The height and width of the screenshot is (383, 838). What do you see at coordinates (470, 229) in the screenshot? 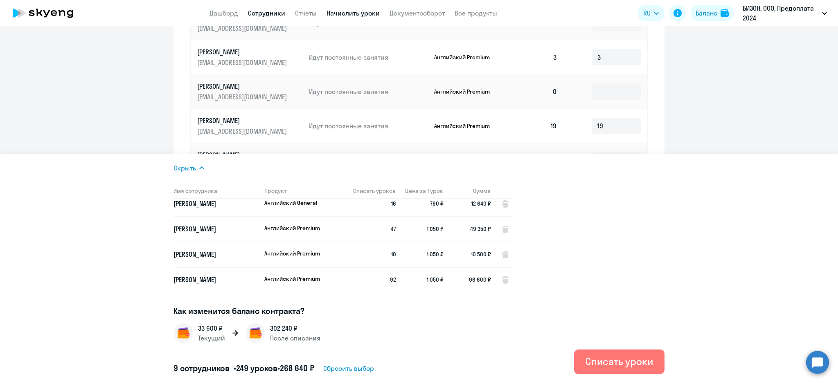
I see `span: 49 350 ₽` at bounding box center [470, 229].